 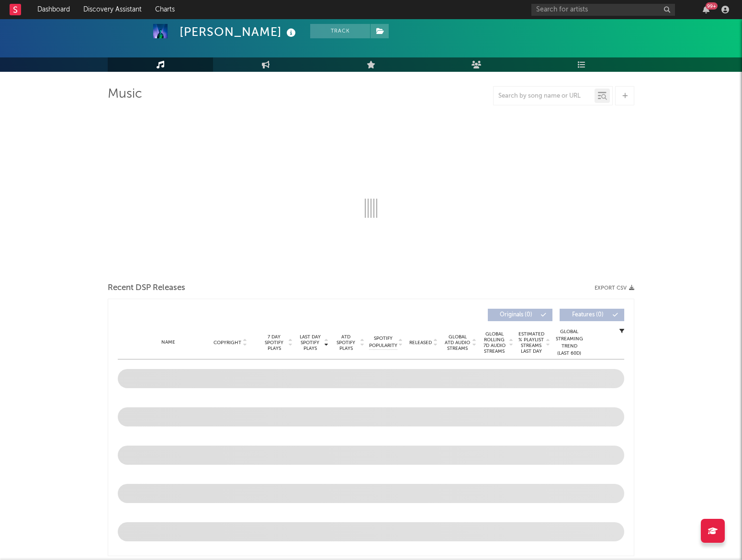 I want to click on span: Originals ( 0 ), so click(x=516, y=315).